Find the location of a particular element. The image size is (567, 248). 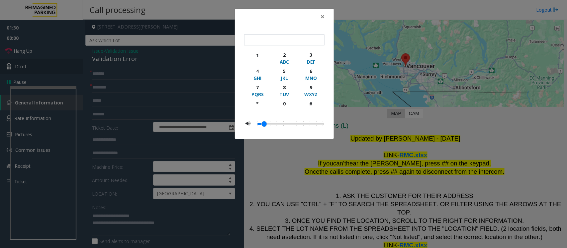

li: 0.45 is located at coordinates (317, 124).